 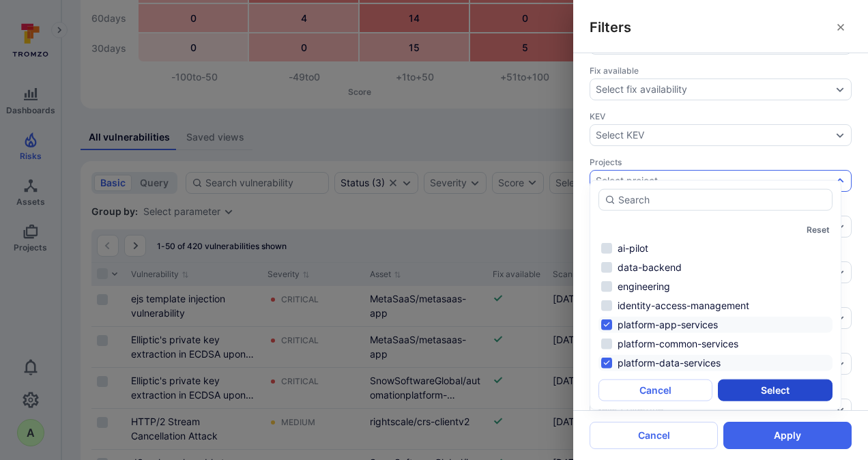 I want to click on button: close, so click(x=840, y=28).